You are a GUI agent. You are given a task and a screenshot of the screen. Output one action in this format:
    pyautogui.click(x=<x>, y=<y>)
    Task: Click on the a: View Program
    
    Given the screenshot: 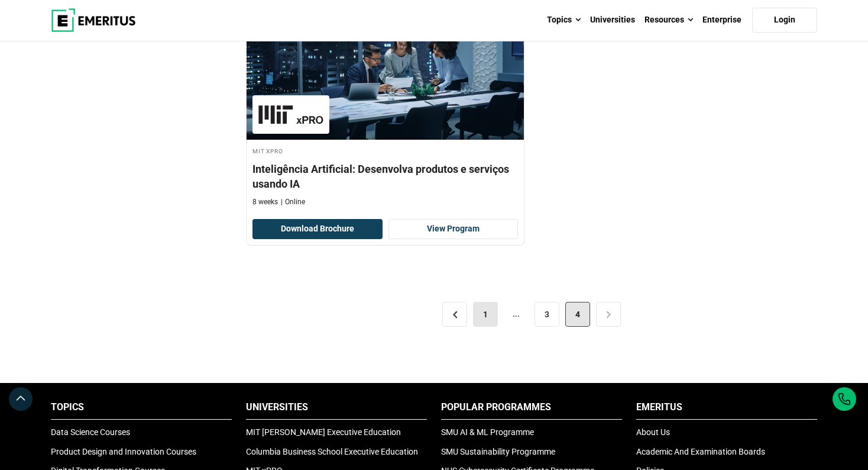 What is the action you would take?
    pyautogui.click(x=453, y=229)
    